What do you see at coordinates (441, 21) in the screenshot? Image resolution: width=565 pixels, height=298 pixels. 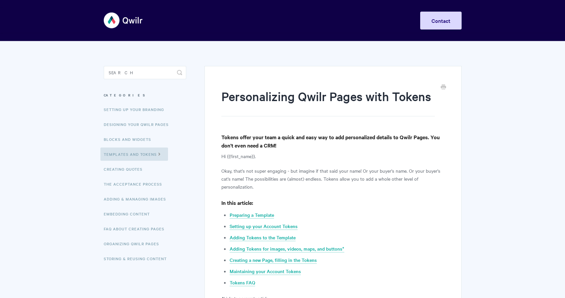 I see `a: Contact` at bounding box center [441, 21].